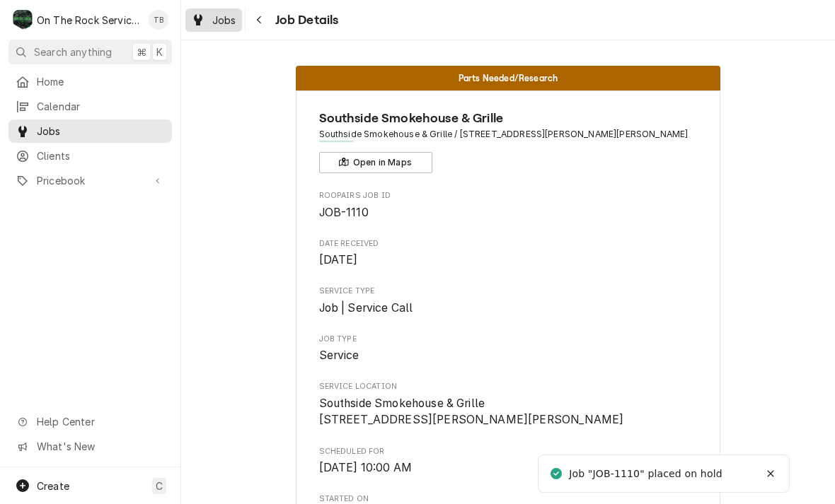  What do you see at coordinates (159, 20) in the screenshot?
I see `div: Todd Brady's Avatar` at bounding box center [159, 20].